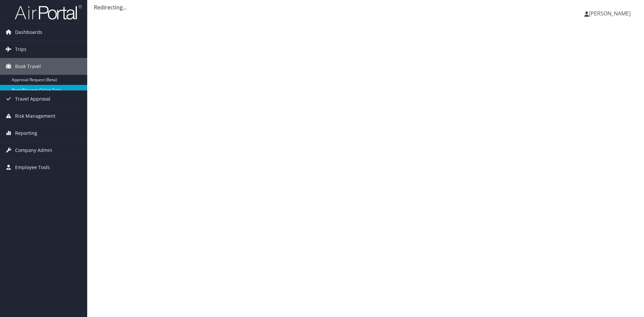  Describe the element at coordinates (33, 150) in the screenshot. I see `span: Company Admin` at that location.